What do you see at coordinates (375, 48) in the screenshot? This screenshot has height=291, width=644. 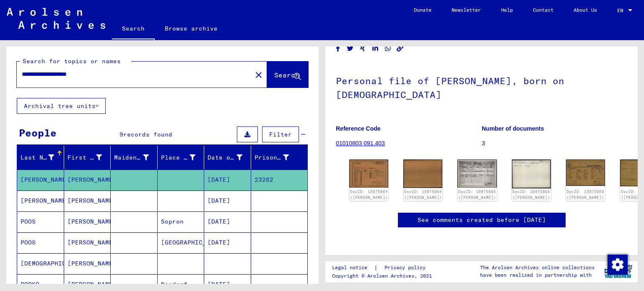 I see `button: Share on LinkedIn` at bounding box center [375, 48].